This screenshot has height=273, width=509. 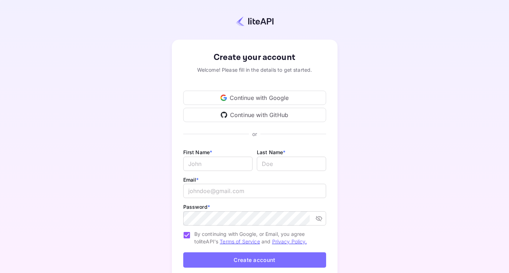 What do you see at coordinates (191, 180) in the screenshot?
I see `label: Email` at bounding box center [191, 180].